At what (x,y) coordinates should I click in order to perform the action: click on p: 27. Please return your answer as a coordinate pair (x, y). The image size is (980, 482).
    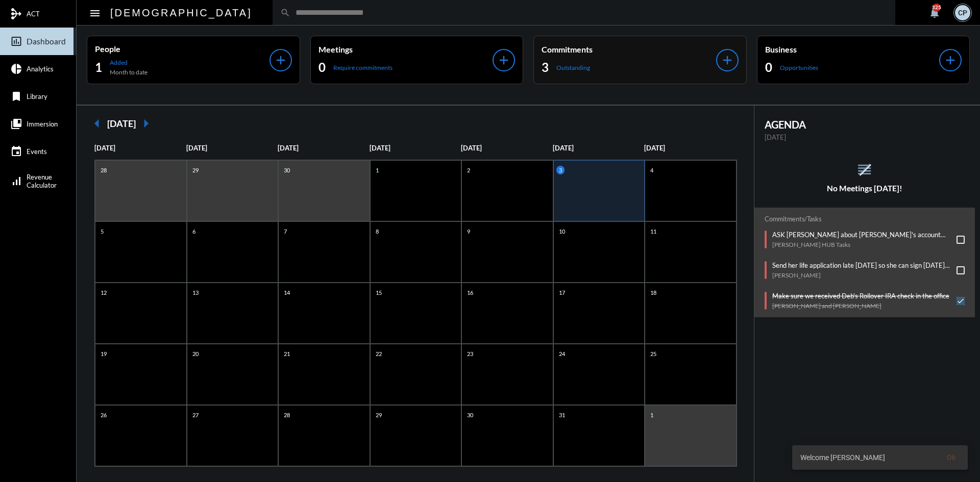
    Looking at the image, I should click on (195, 415).